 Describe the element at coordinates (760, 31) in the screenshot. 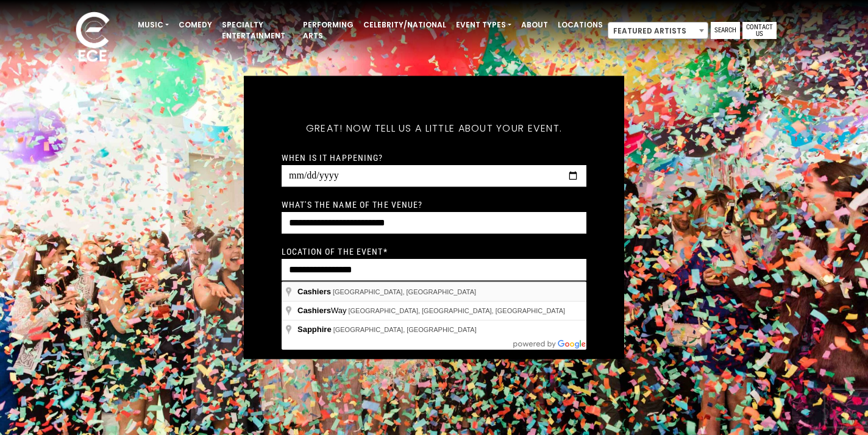

I see `a: Contact Us` at that location.